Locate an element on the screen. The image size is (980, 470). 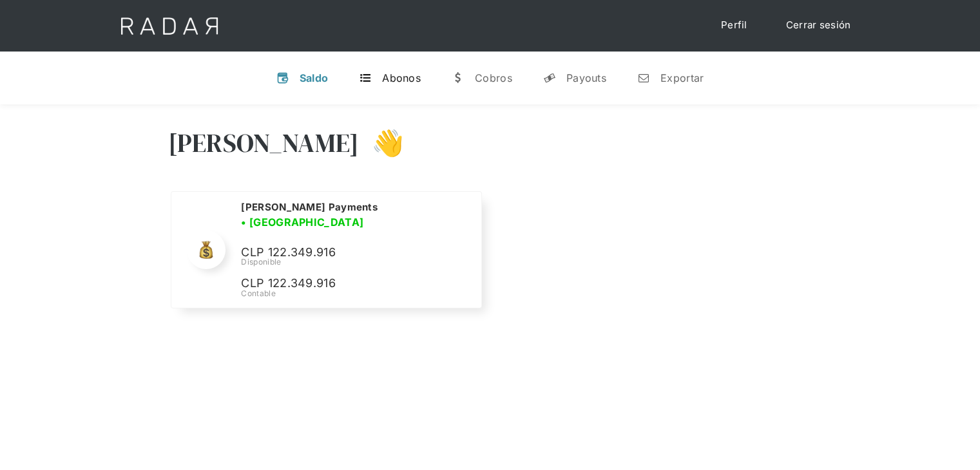
div: Payouts is located at coordinates (586, 78).